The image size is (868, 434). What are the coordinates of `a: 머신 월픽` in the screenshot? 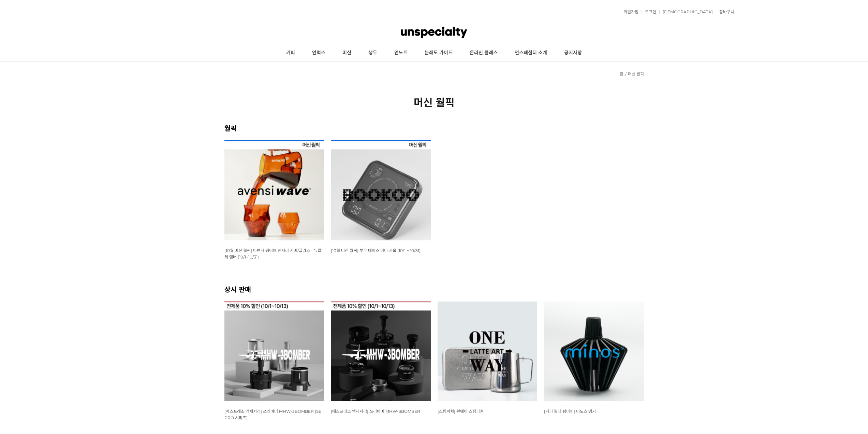 It's located at (636, 74).